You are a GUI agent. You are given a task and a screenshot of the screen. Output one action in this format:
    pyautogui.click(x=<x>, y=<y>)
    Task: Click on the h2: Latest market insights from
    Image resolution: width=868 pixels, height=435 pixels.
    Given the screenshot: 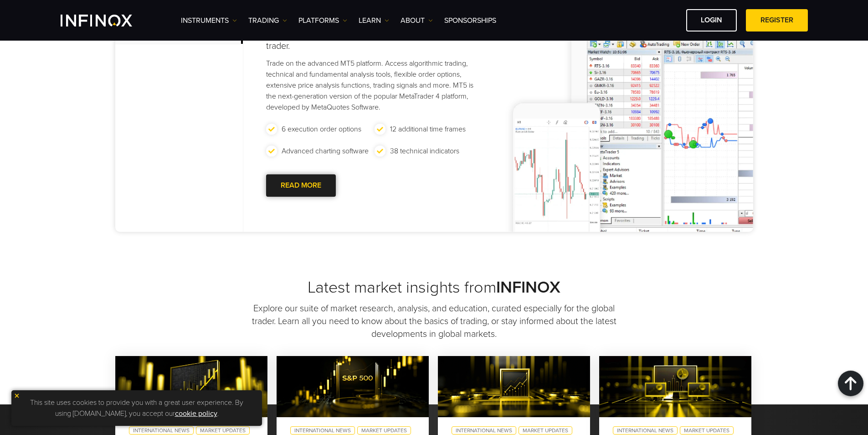 What is the action you would take?
    pyautogui.click(x=435, y=287)
    